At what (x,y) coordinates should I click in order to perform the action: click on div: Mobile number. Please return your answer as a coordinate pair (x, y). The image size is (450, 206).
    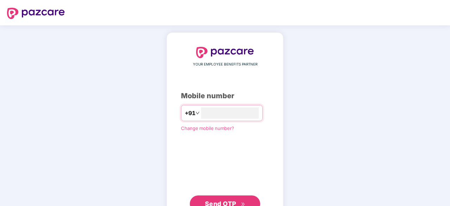
    Looking at the image, I should click on (225, 96).